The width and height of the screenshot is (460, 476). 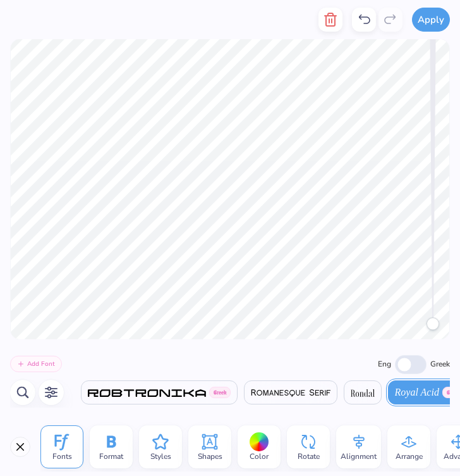 What do you see at coordinates (111, 456) in the screenshot?
I see `span: Format` at bounding box center [111, 456].